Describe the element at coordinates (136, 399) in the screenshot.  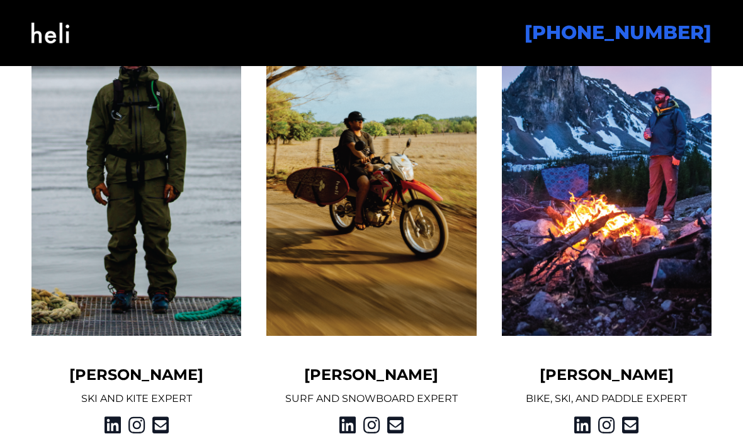
I see `p: SKI AND KITE EXPERT` at that location.